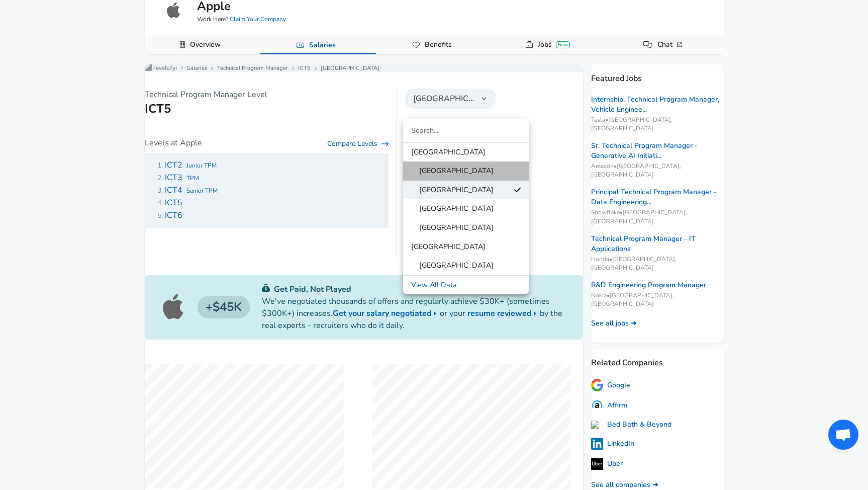 The width and height of the screenshot is (868, 490). I want to click on a: View All Data, so click(466, 285).